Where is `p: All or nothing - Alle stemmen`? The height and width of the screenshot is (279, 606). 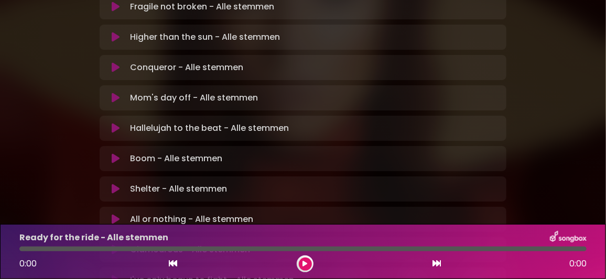 p: All or nothing - Alle stemmen is located at coordinates (191, 220).